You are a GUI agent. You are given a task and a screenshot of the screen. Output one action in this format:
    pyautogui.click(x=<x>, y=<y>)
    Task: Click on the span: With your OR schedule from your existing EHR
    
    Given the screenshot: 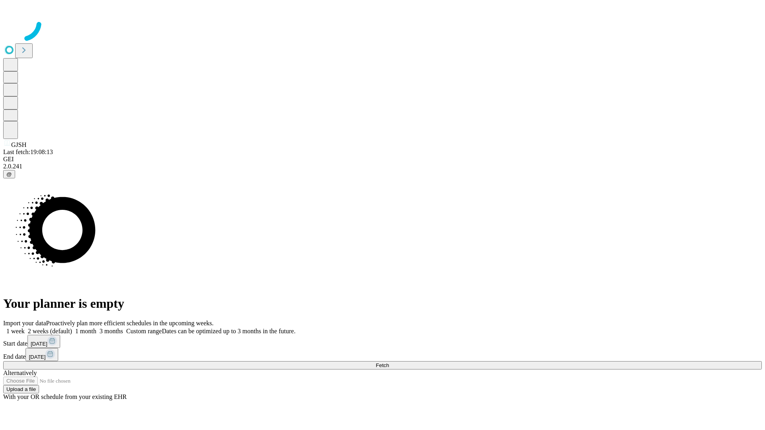 What is the action you would take?
    pyautogui.click(x=65, y=397)
    